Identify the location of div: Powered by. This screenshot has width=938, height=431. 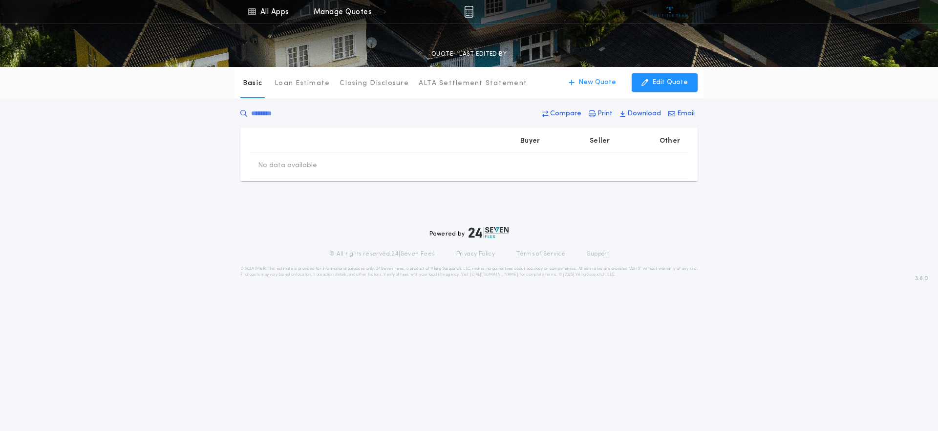
(469, 233).